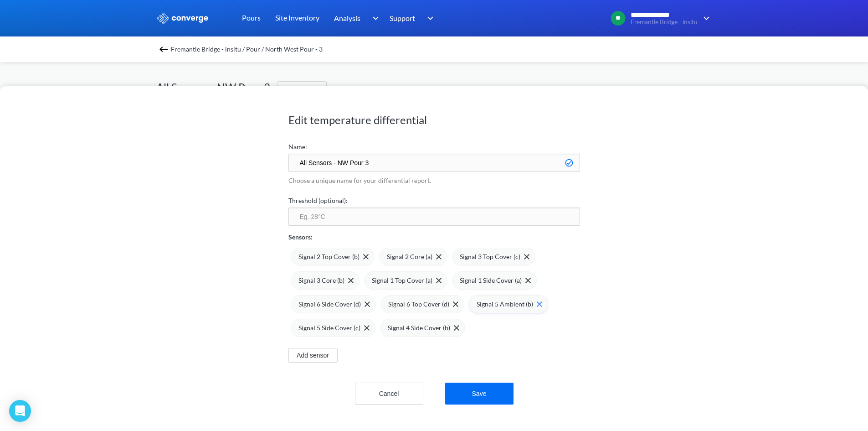  I want to click on span: Signal 2 Core (a), so click(410, 257).